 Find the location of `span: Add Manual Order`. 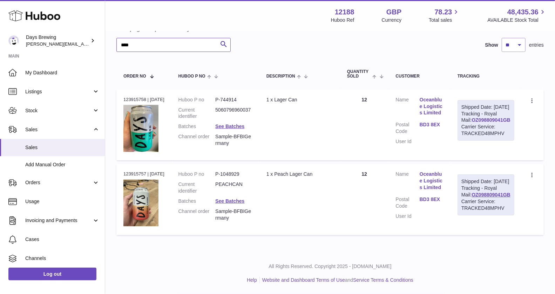

span: Add Manual Order is located at coordinates (62, 165).